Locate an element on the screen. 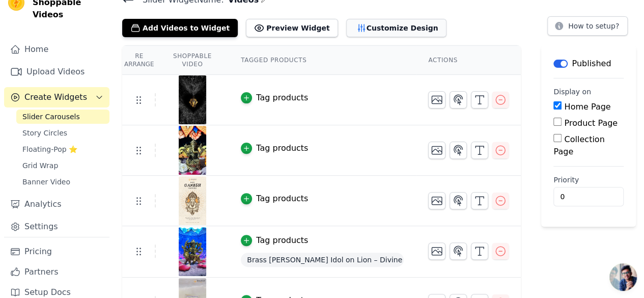 The image size is (644, 298). img: reel-preview-umb1si-53.myshopify.com-3709226140952423364_61984513894.jpeg is located at coordinates (193, 100).